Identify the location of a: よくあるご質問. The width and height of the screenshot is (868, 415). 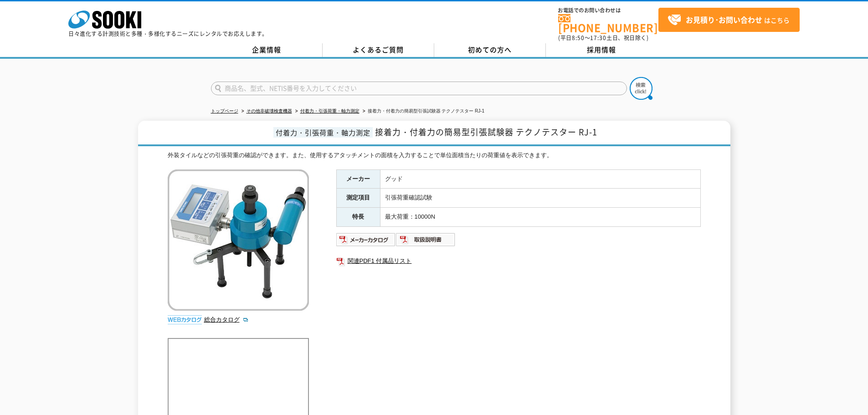
(378, 50).